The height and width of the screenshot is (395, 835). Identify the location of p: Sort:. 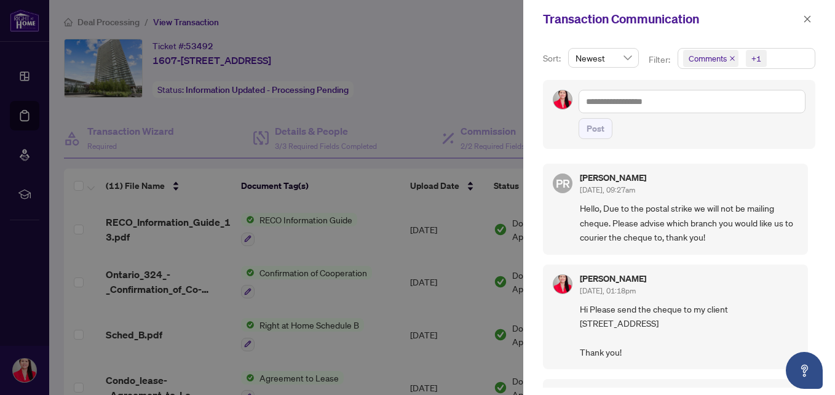
(553, 58).